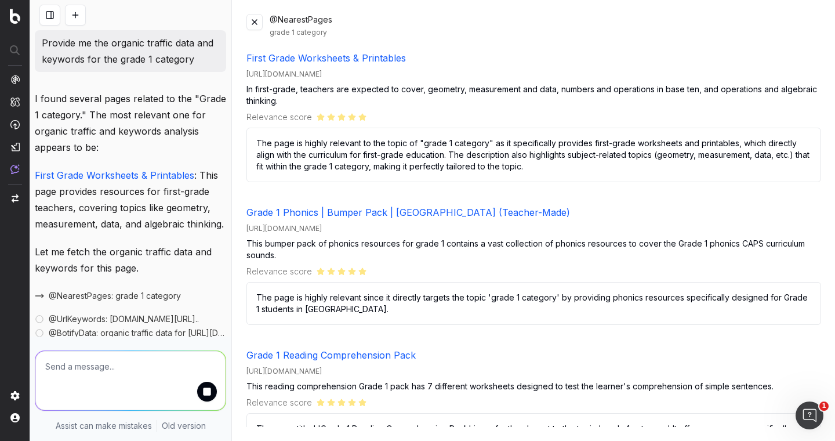 Image resolution: width=835 pixels, height=441 pixels. I want to click on p: Let me fetch the organic traffic data and keywords for this page., so click(130, 260).